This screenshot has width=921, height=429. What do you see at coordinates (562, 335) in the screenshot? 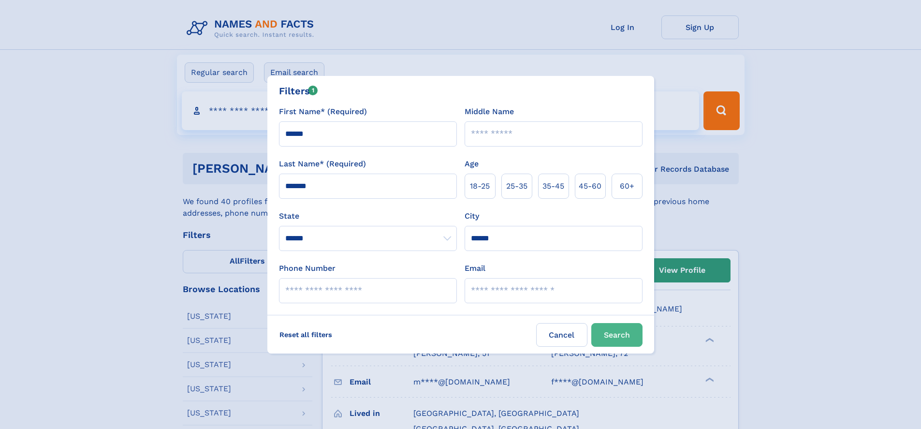
I see `label: Cancel` at bounding box center [562, 335].